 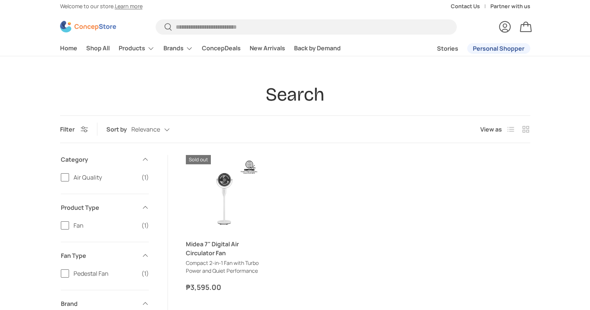 What do you see at coordinates (101, 6) in the screenshot?
I see `p: Welcome to our store.` at bounding box center [101, 6].